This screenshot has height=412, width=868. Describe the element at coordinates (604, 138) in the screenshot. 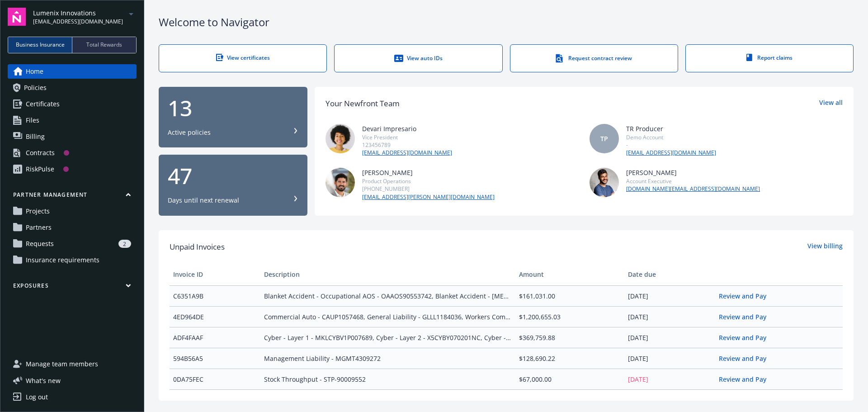

I see `span: TP` at that location.